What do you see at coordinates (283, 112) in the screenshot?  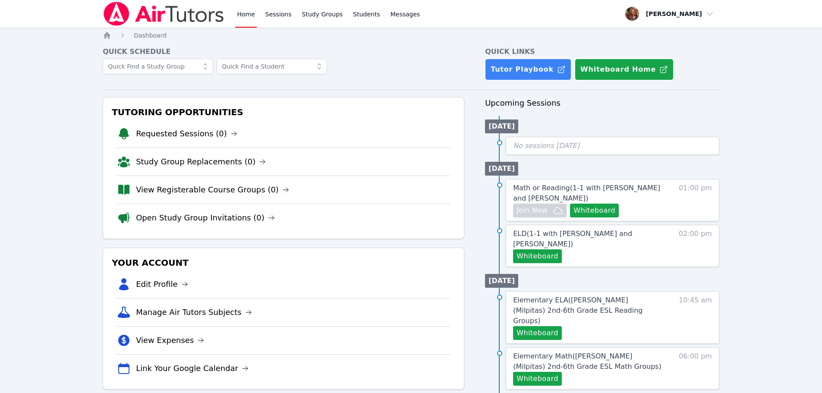 I see `h3: Tutoring Opportunities` at bounding box center [283, 112].